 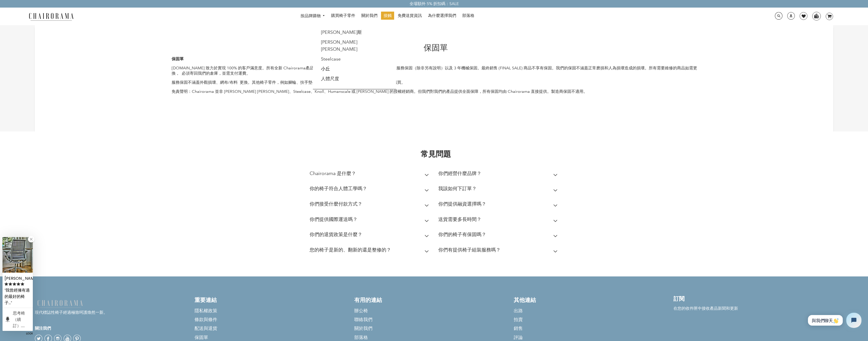 I want to click on a: Steelcase, so click(x=331, y=59).